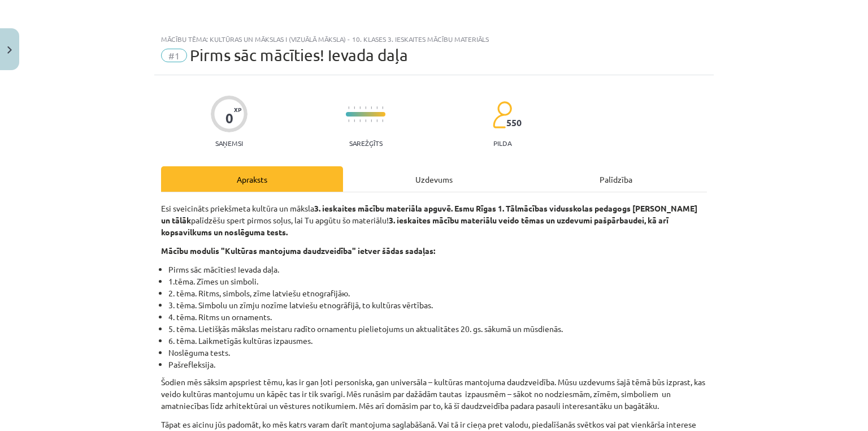 Image resolution: width=868 pixels, height=431 pixels. Describe the element at coordinates (437, 269) in the screenshot. I see `li: Pirms sāc mācīties! Ievada daļa.` at that location.